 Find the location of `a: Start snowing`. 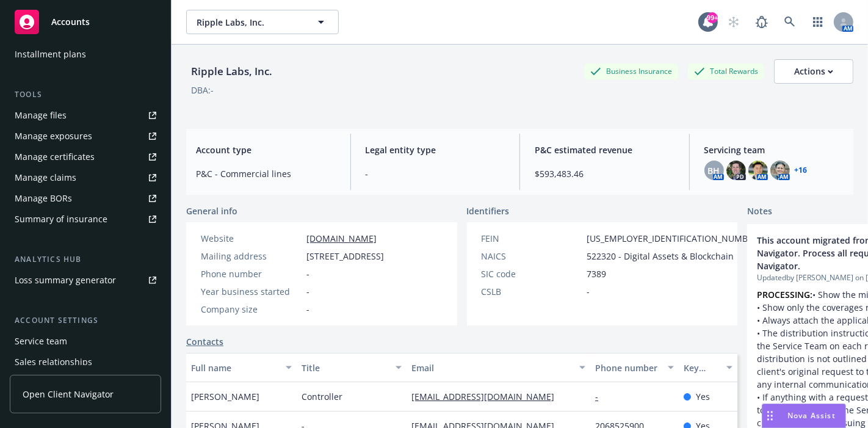

a: Start snowing is located at coordinates (734, 22).